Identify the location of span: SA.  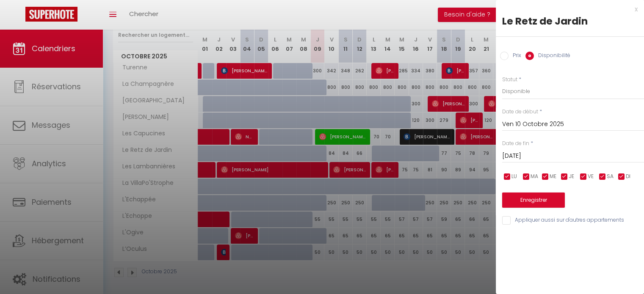
(610, 176).